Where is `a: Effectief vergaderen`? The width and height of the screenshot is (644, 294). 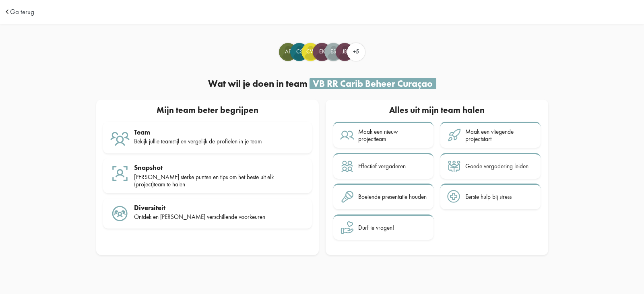 a: Effectief vergaderen is located at coordinates (383, 166).